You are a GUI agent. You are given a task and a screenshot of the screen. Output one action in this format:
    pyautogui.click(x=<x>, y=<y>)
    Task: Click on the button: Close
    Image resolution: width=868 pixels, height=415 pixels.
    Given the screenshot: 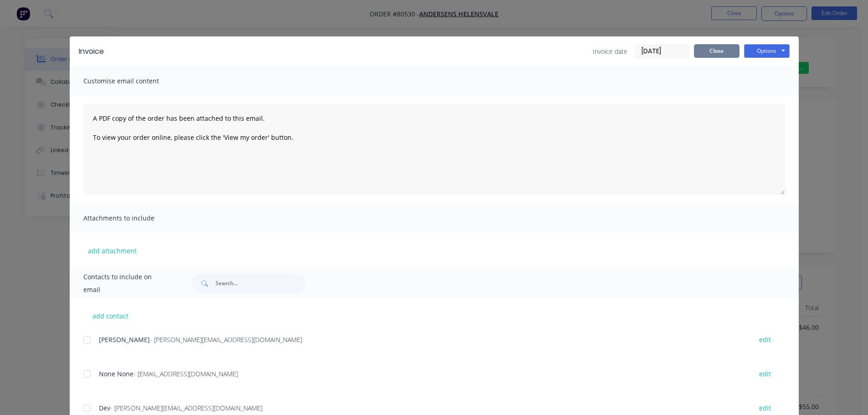 What is the action you would take?
    pyautogui.click(x=716, y=51)
    